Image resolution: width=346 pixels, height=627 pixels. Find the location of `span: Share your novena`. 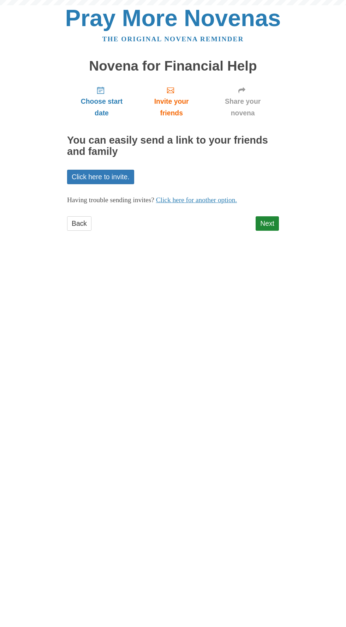

span: Share your novena is located at coordinates (242, 107).